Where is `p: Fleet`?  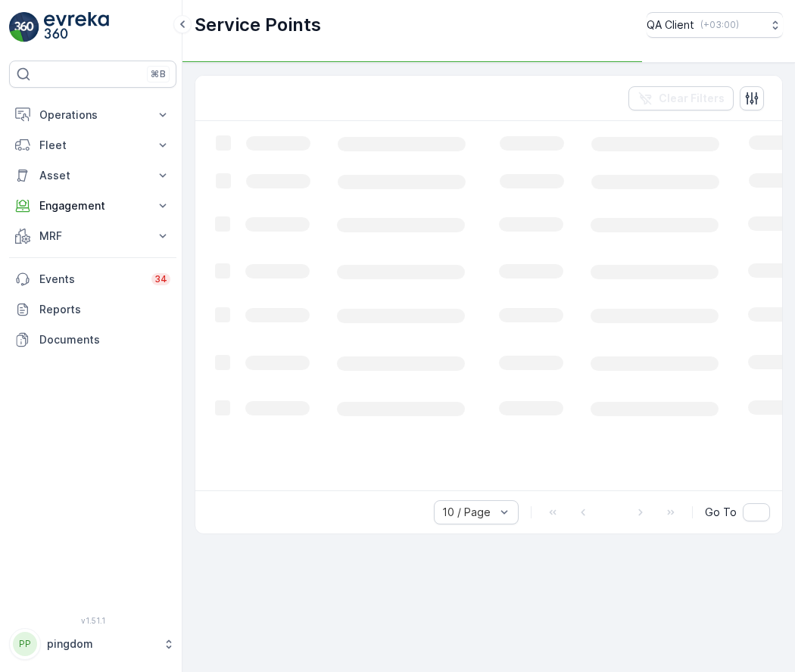 p: Fleet is located at coordinates (92, 146).